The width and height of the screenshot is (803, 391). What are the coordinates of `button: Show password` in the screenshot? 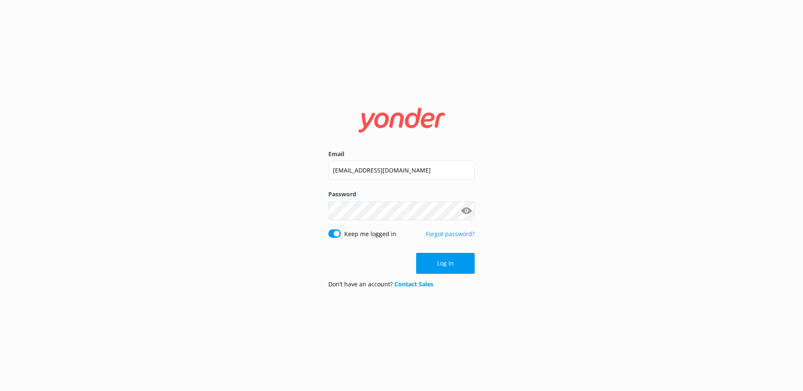 It's located at (466, 210).